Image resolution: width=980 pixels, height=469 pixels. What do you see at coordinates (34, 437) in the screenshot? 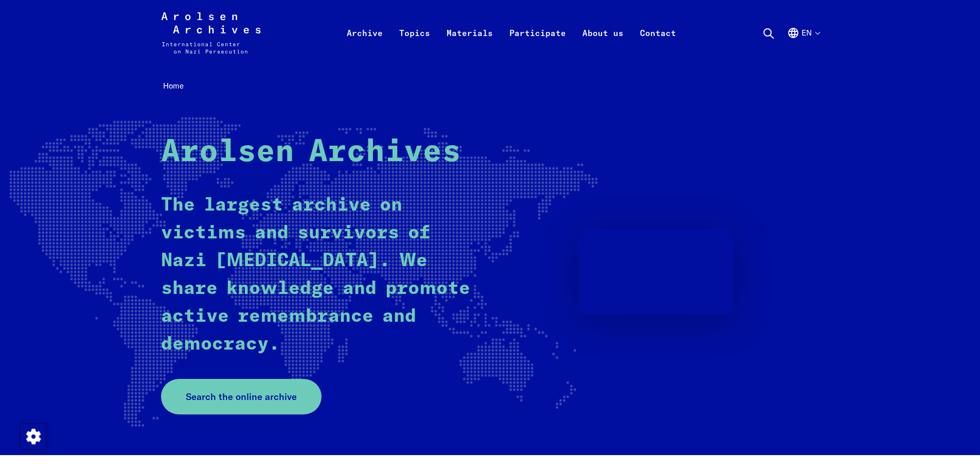
I see `img: Change consent` at bounding box center [34, 437].